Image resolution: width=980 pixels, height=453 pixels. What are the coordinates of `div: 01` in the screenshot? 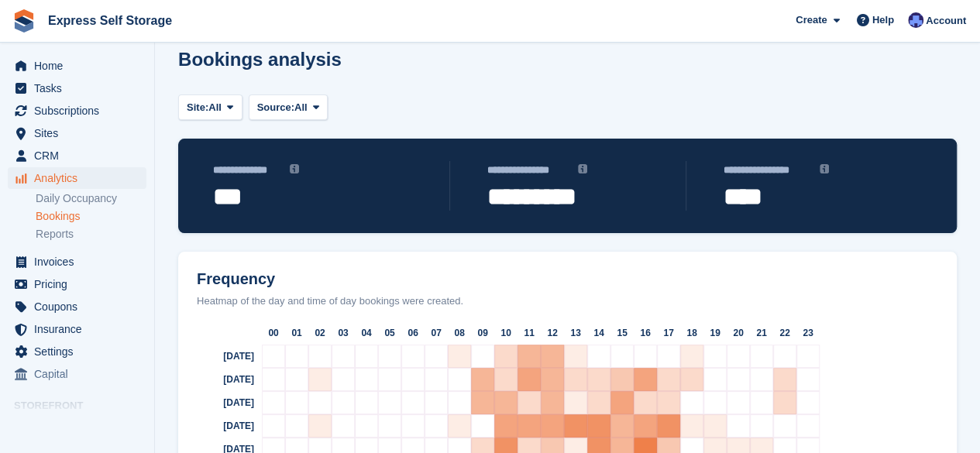 It's located at (297, 333).